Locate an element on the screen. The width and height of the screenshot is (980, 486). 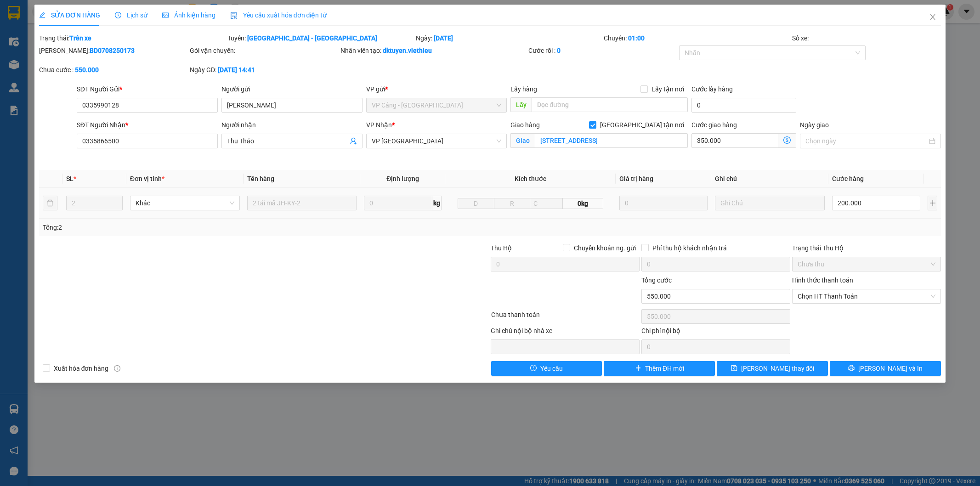
div: Trạng thái: is located at coordinates (132, 38).